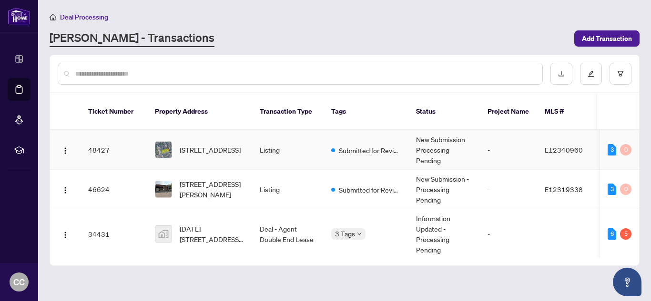 This screenshot has width=651, height=301. What do you see at coordinates (606, 39) in the screenshot?
I see `span: Add Transaction` at bounding box center [606, 39].